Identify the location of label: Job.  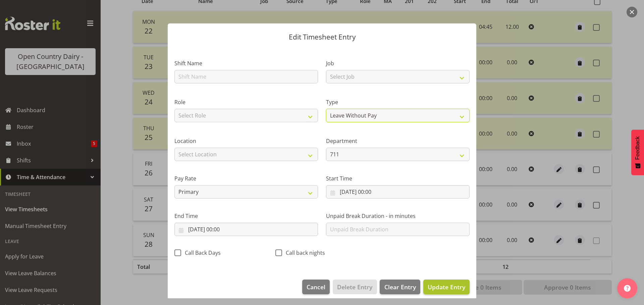
(398, 64).